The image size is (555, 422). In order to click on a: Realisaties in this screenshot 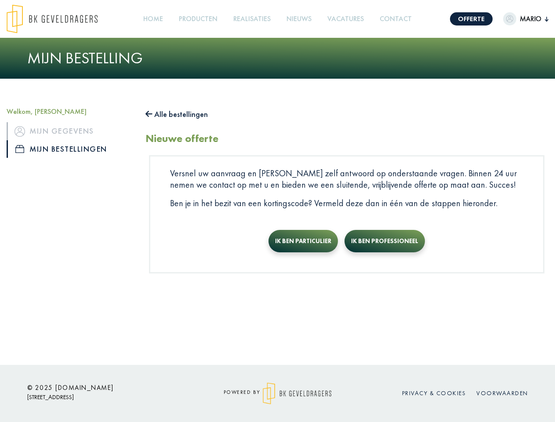, I will do `click(252, 19)`.